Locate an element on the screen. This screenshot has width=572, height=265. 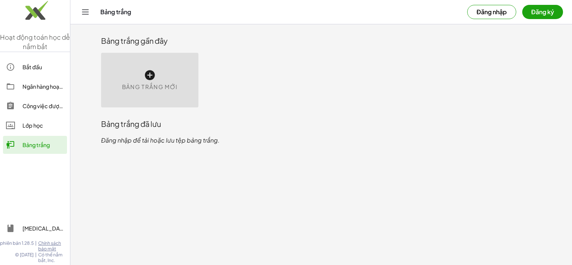
a: Lớp học is located at coordinates (35, 125).